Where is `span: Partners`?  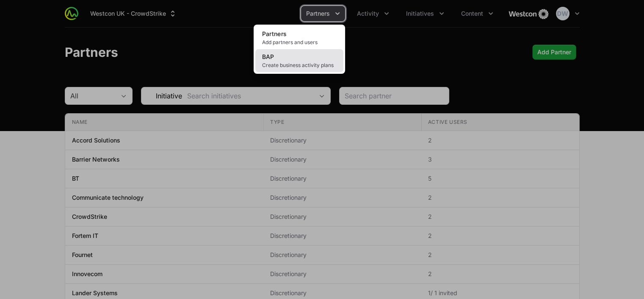 span: Partners is located at coordinates (275, 33).